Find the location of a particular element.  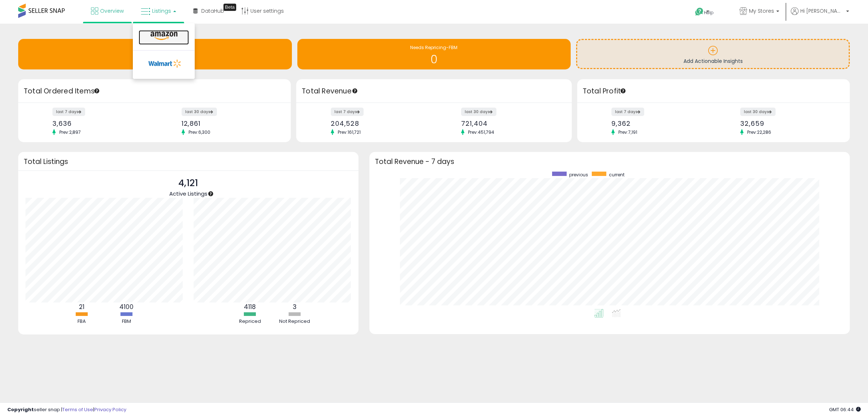

p: 4,121 is located at coordinates (188, 183).